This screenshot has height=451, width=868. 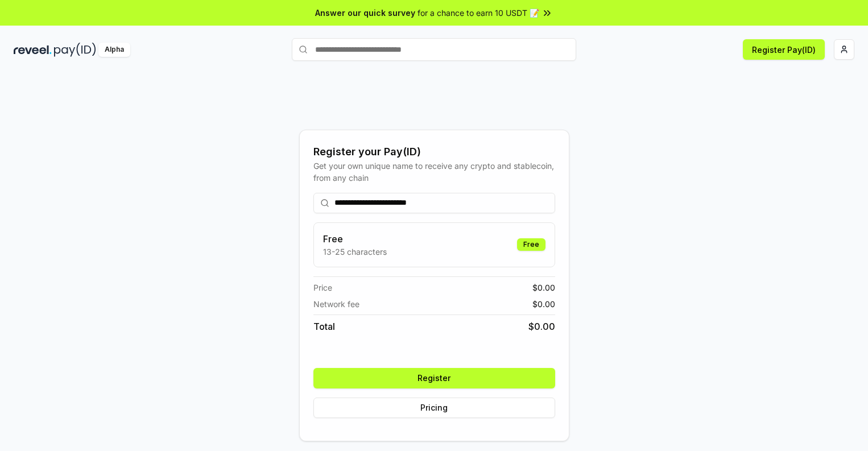 I want to click on span: for a chance to earn 10 USDT 📝, so click(x=478, y=13).